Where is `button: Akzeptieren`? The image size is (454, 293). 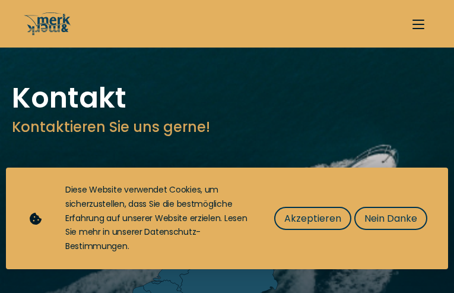
button: Akzeptieren is located at coordinates (313, 218).